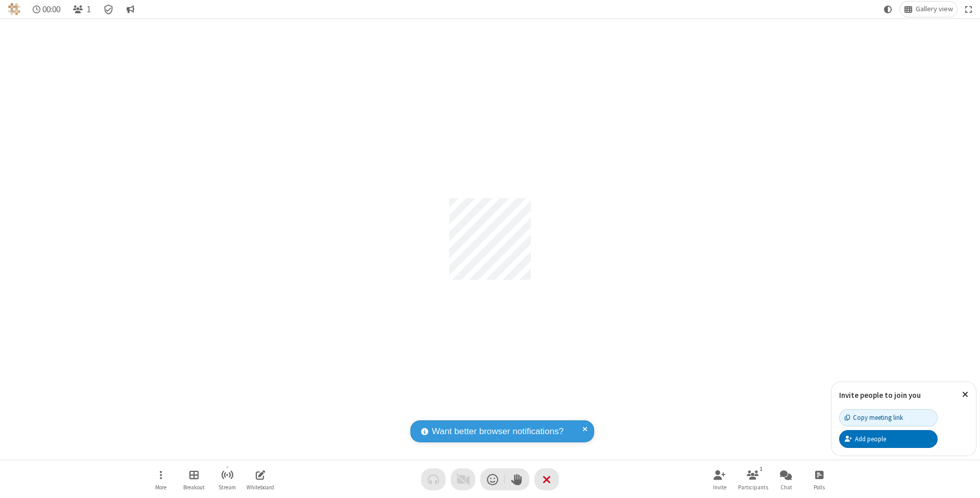 The width and height of the screenshot is (980, 498). Describe the element at coordinates (194, 479) in the screenshot. I see `button: Manage Breakout Rooms` at that location.